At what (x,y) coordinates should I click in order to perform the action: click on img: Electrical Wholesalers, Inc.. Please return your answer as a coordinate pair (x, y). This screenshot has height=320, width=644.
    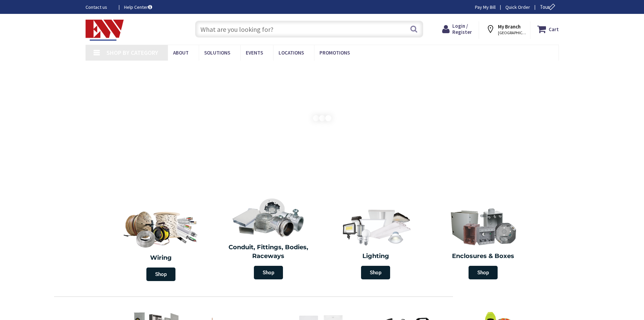
    Looking at the image, I should click on (105, 30).